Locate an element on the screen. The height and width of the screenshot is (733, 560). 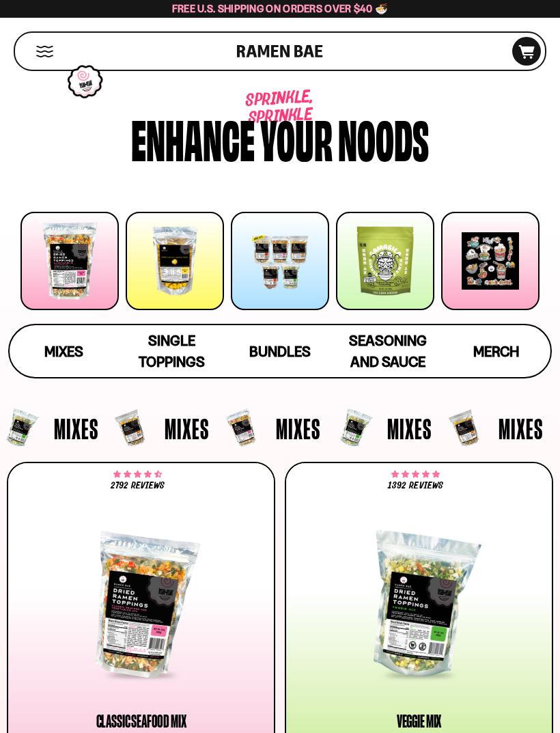
span: Merch is located at coordinates (495, 351).